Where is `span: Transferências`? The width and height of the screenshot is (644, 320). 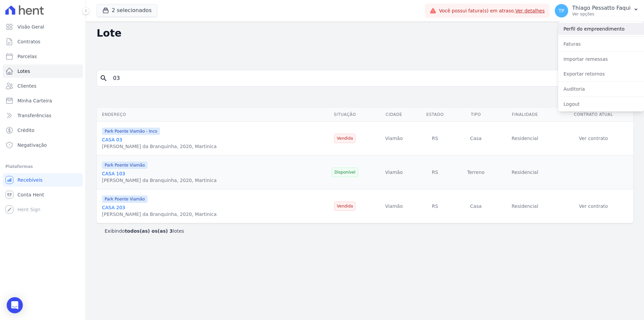 span: Transferências is located at coordinates (34, 115).